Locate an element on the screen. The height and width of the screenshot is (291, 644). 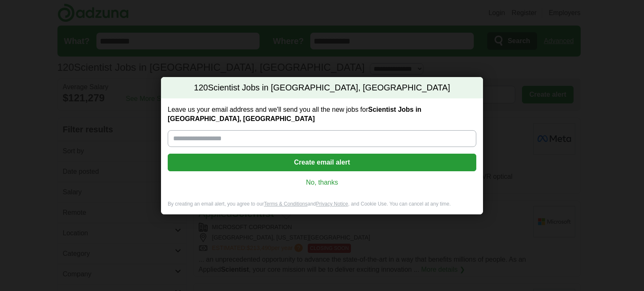
button: Create email alert is located at coordinates (322, 162).